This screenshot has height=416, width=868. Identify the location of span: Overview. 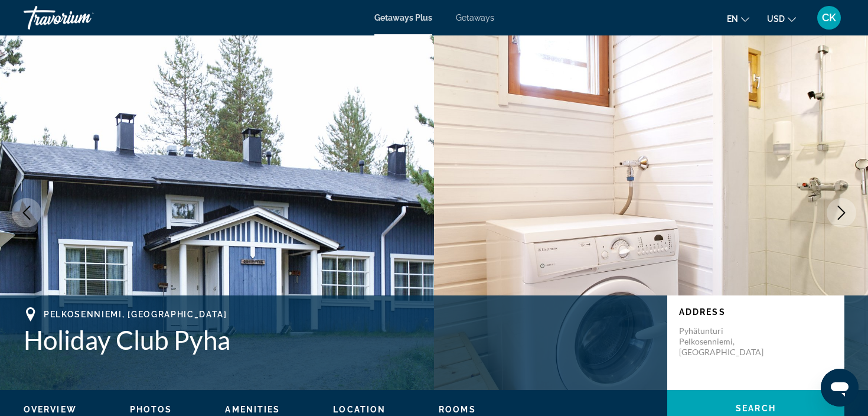
(50, 409).